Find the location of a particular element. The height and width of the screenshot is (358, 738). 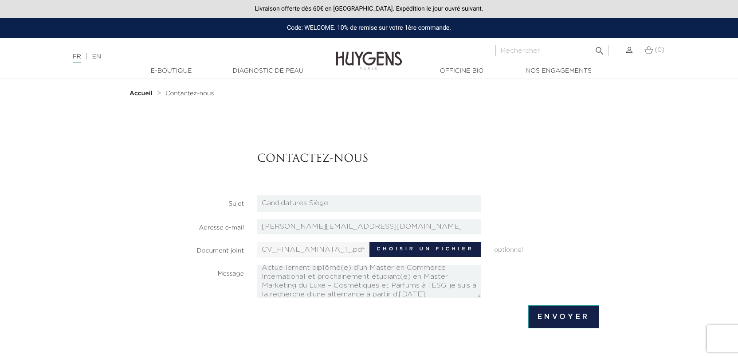

a: Contactez-nous is located at coordinates (189, 94).